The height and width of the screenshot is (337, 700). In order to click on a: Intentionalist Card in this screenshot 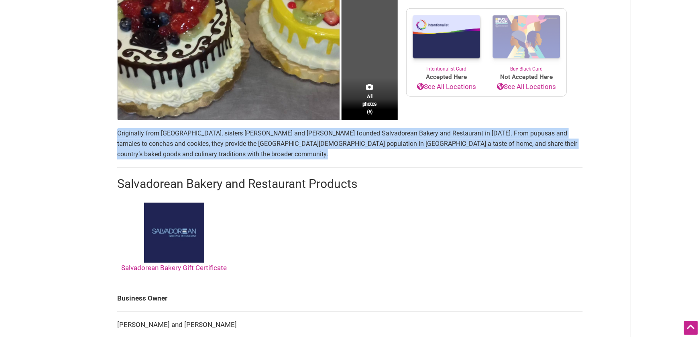, I will do `click(446, 41)`.